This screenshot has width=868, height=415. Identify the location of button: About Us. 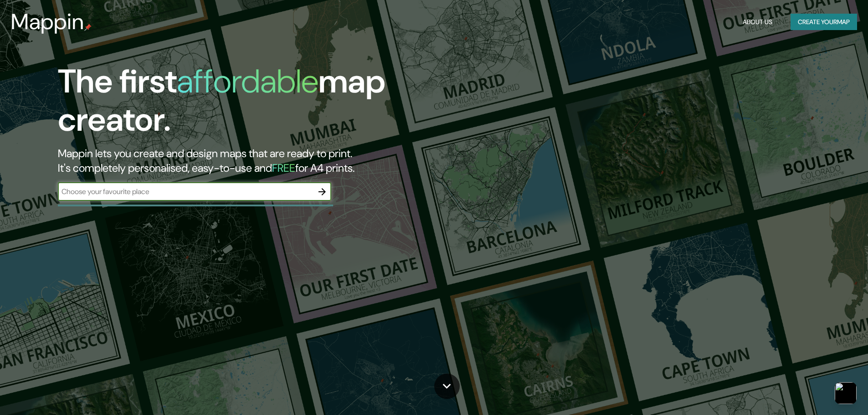
(757, 22).